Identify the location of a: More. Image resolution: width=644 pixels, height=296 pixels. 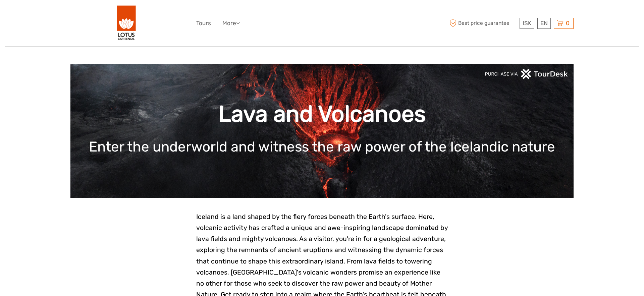
(231, 23).